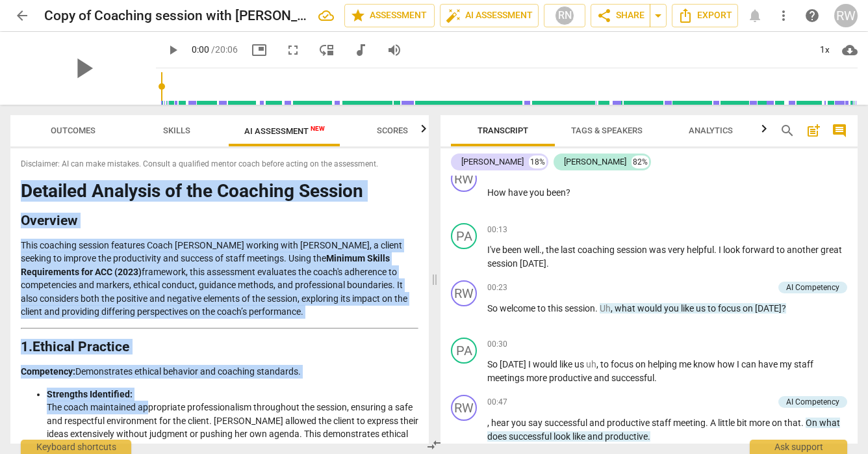  What do you see at coordinates (687, 364) in the screenshot?
I see `span: me` at bounding box center [687, 364].